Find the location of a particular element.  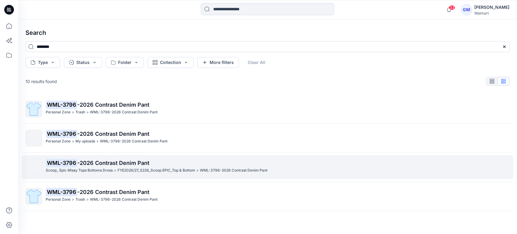

p: FYE2026/27_S226_Scoop EPIC_Top & Bottom is located at coordinates (156, 170).